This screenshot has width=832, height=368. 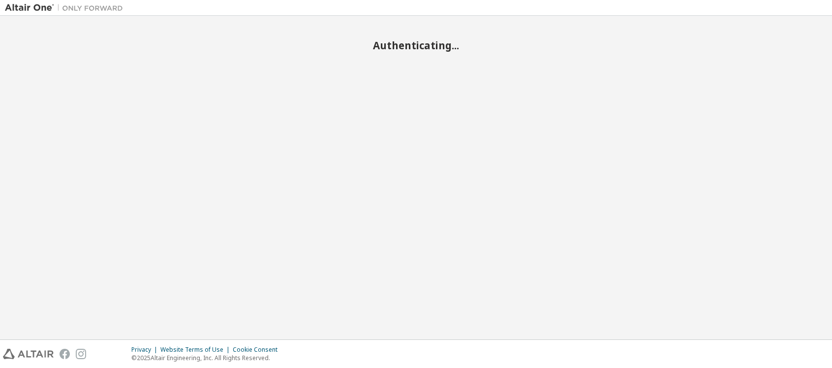 I want to click on h2: Authenticating..., so click(x=416, y=45).